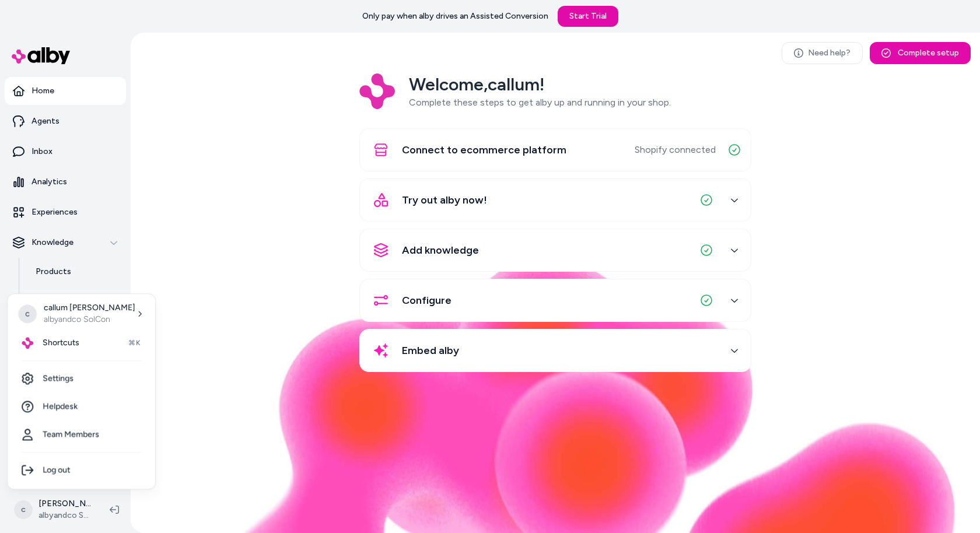 This screenshot has height=533, width=980. Describe the element at coordinates (135, 343) in the screenshot. I see `span: ⌘K` at that location.